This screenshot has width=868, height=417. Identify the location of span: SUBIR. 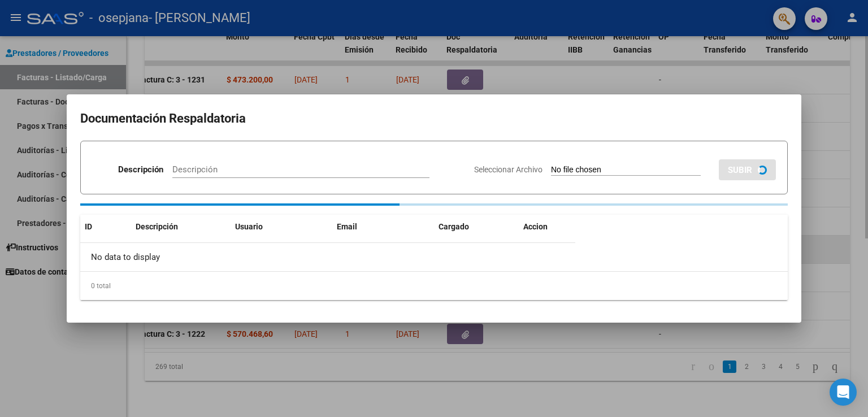
(739, 170).